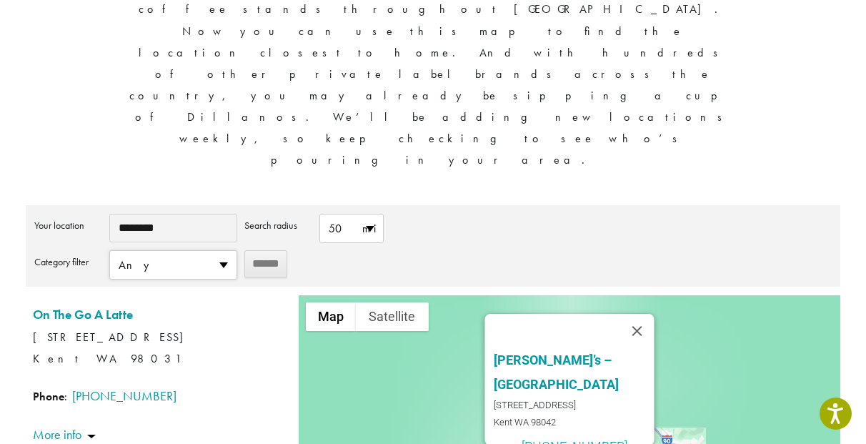 Image resolution: width=866 pixels, height=444 pixels. I want to click on label: Search radius, so click(278, 225).